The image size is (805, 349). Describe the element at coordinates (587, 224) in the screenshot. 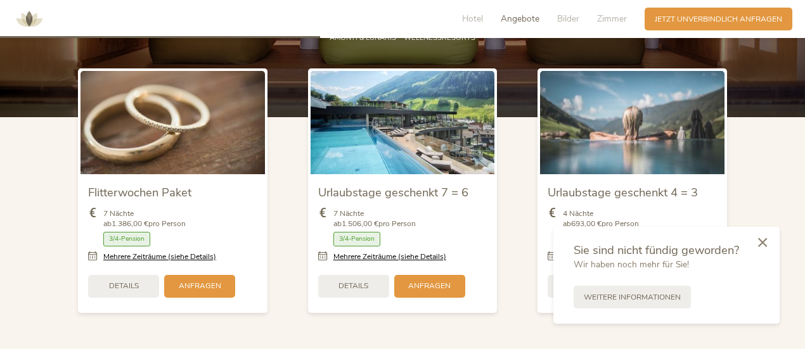

I see `b: 693,00 €` at that location.